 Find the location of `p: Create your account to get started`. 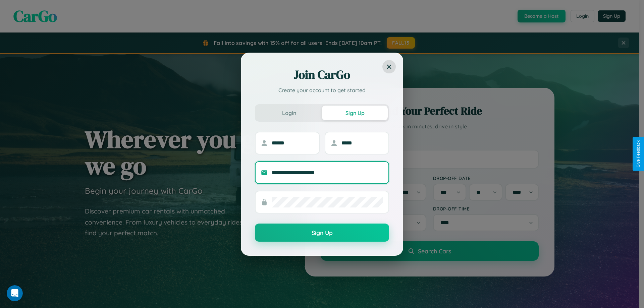

p: Create your account to get started is located at coordinates (322, 90).